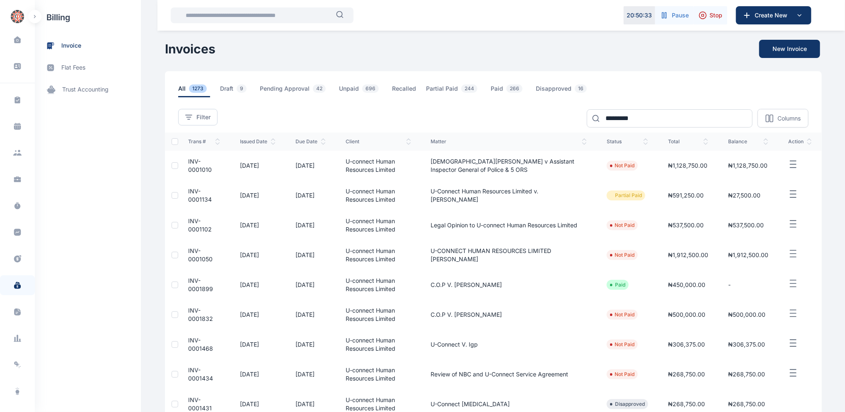 The image size is (845, 412). Describe the element at coordinates (404, 91) in the screenshot. I see `span: Recalled` at that location.